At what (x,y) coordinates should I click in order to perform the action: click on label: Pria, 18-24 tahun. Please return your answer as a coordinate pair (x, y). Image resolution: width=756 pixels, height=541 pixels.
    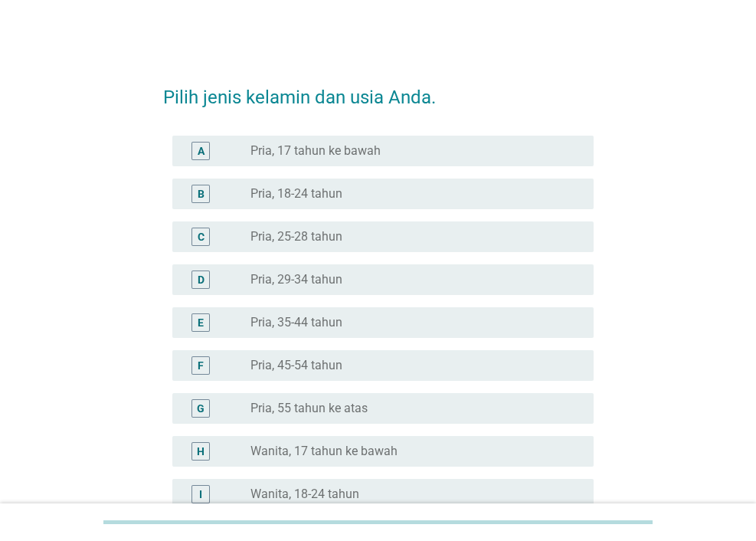
    Looking at the image, I should click on (296, 194).